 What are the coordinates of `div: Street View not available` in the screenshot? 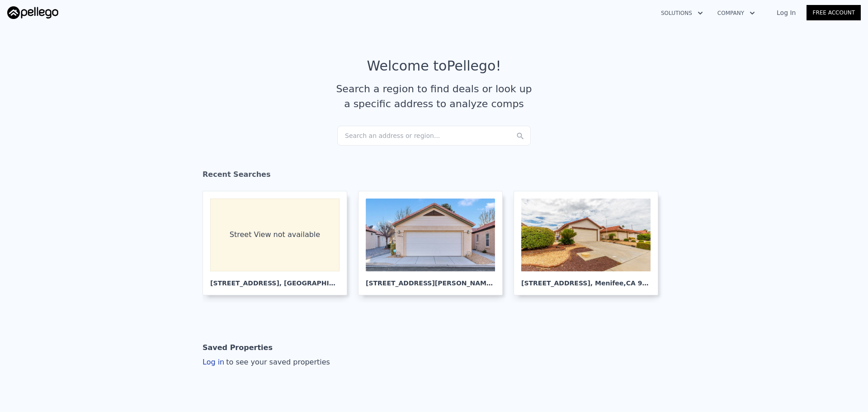 It's located at (275, 235).